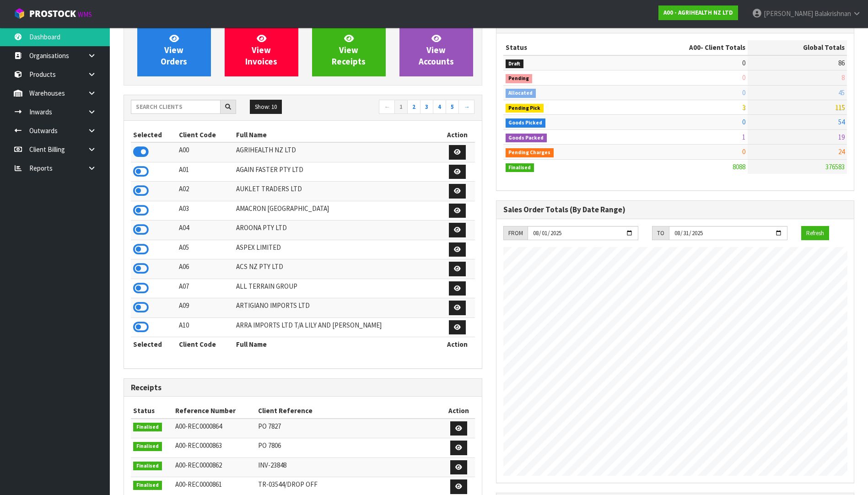 This screenshot has height=495, width=868. What do you see at coordinates (205, 230) in the screenshot?
I see `td: A04` at bounding box center [205, 230].